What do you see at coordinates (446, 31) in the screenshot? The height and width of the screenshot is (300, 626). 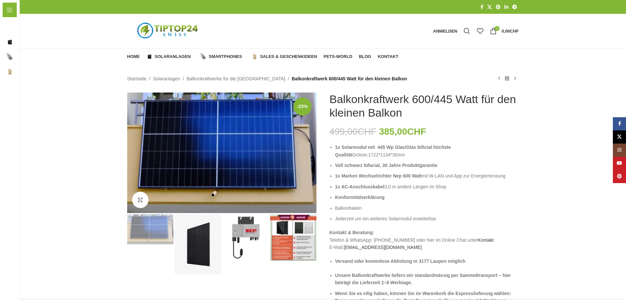 I see `a: Anmelden` at bounding box center [446, 31].